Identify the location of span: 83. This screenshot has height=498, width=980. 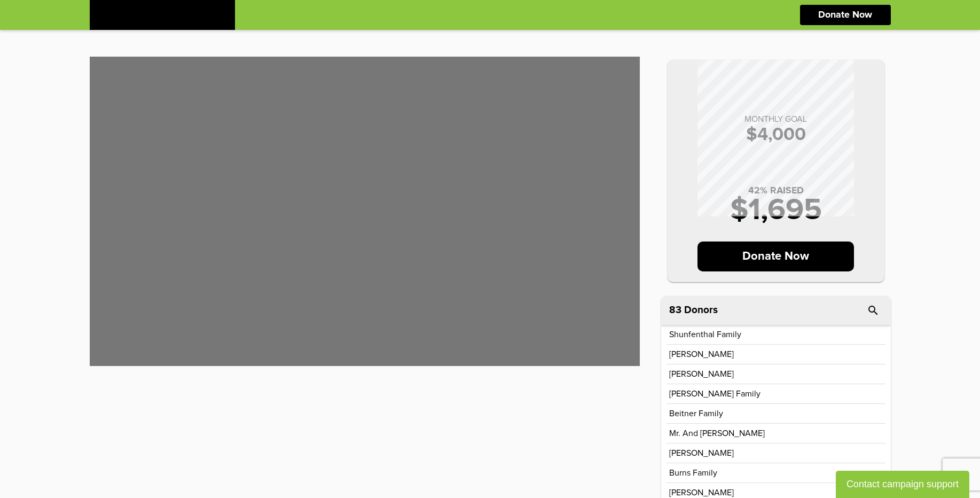
(675, 310).